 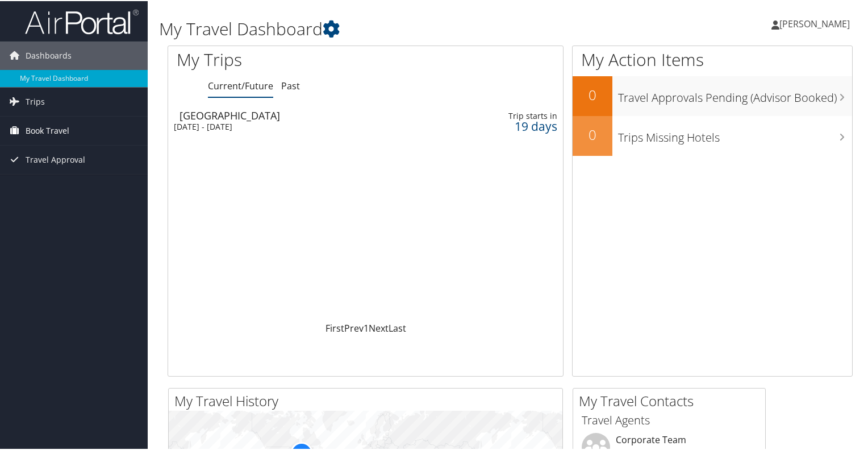 What do you see at coordinates (378, 327) in the screenshot?
I see `a: Next` at bounding box center [378, 327].